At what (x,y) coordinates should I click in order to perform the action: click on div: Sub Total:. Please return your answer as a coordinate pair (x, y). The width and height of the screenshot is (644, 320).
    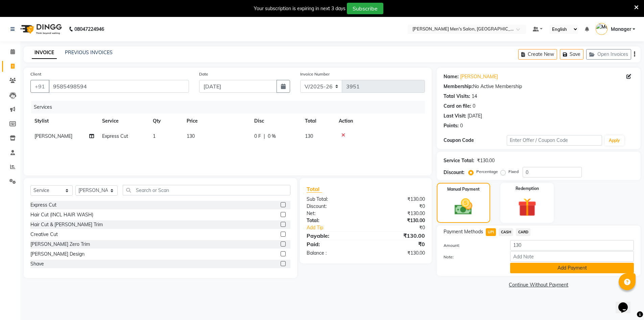
    Looking at the image, I should click on (334, 199).